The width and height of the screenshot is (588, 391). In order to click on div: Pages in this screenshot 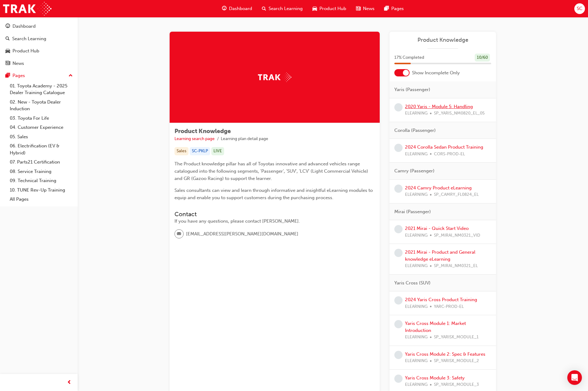, I will do `click(18, 75)`.